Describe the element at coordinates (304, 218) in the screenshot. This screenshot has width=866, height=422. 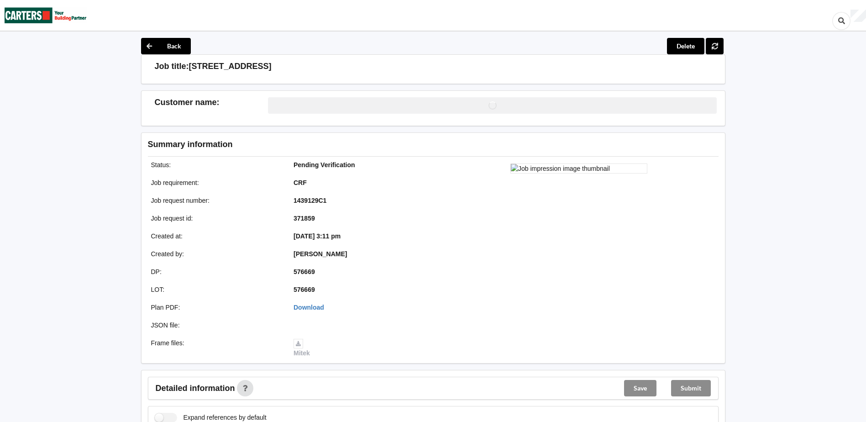
I see `b: 371859` at that location.